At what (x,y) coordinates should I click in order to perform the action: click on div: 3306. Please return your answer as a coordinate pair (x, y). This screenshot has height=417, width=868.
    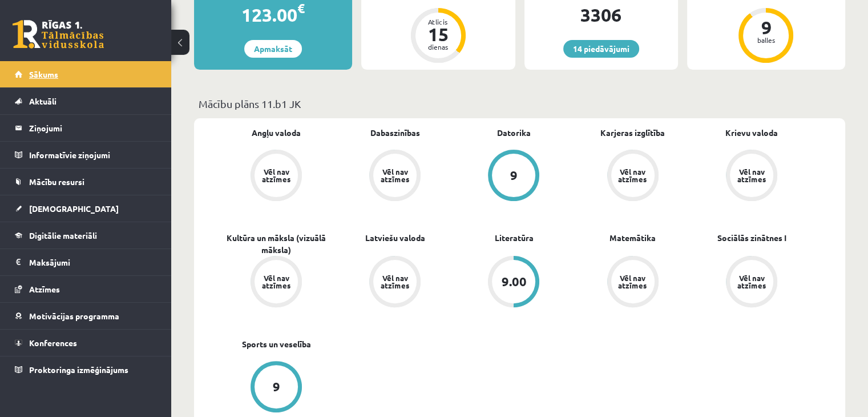
    Looking at the image, I should click on (601, 15).